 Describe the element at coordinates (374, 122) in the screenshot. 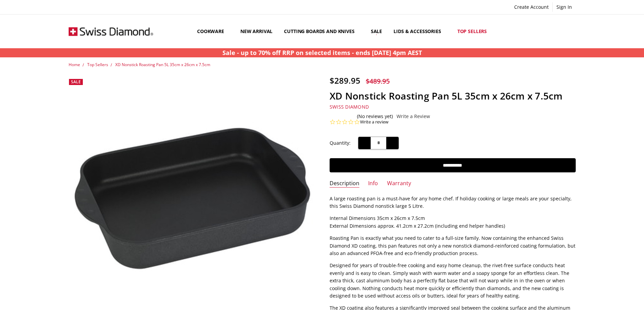

I see `a: Write a review` at that location.